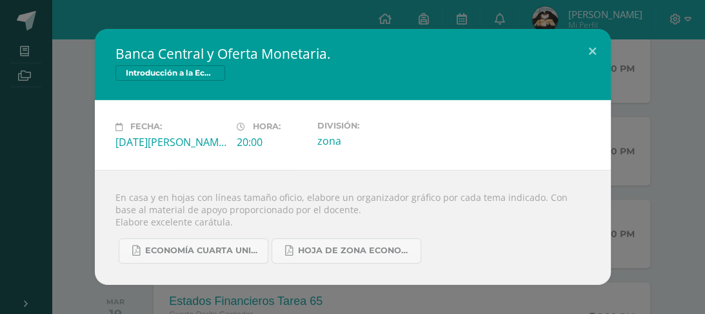 The image size is (705, 314). What do you see at coordinates (272, 142) in the screenshot?
I see `div: 20:00` at bounding box center [272, 142].